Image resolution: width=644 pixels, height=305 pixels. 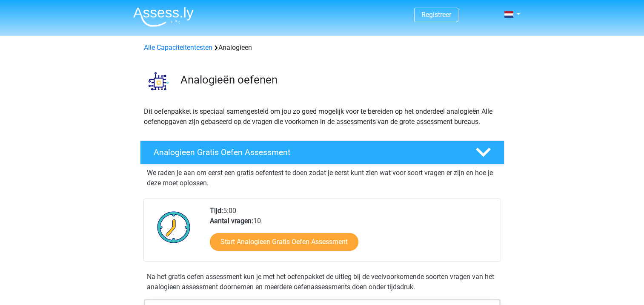 What do you see at coordinates (322, 48) in the screenshot?
I see `div: Analogieen` at bounding box center [322, 48].